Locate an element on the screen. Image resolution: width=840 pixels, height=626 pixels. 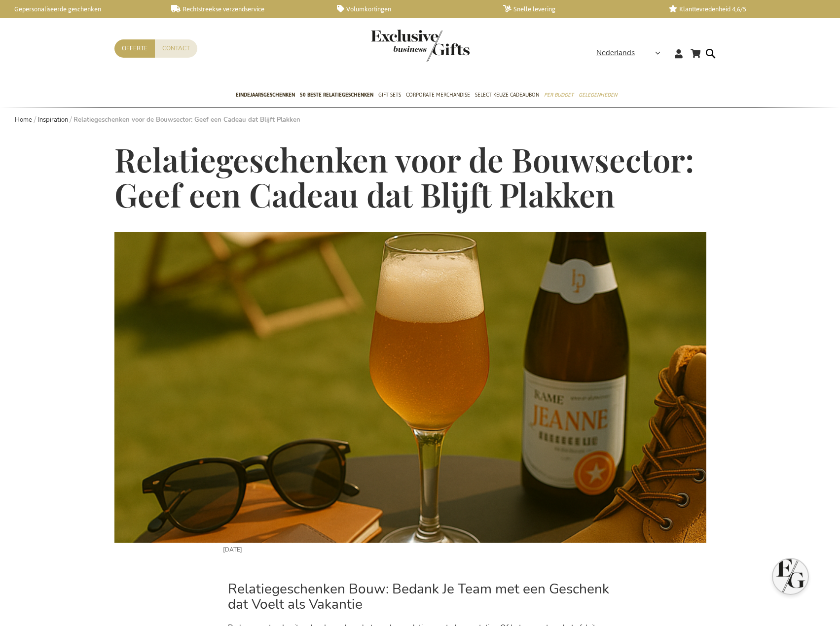
a: Home is located at coordinates (23, 120).